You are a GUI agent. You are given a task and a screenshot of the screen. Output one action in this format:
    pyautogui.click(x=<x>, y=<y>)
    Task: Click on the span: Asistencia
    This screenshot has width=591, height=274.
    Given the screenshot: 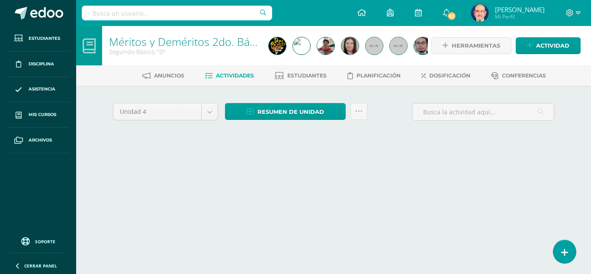 What is the action you would take?
    pyautogui.click(x=42, y=89)
    